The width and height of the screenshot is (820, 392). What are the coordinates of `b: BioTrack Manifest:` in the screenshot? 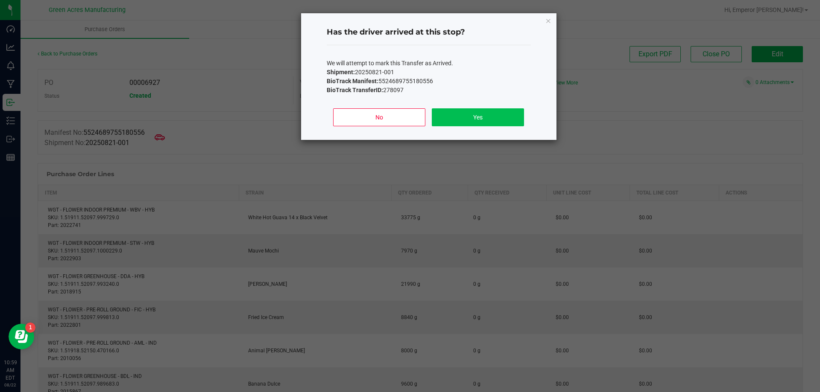 It's located at (352, 81).